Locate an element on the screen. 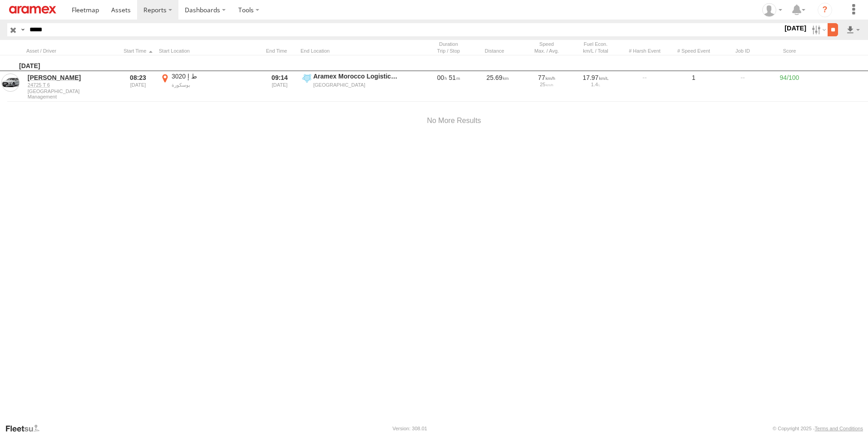  label: Export results as... is located at coordinates (853, 29).